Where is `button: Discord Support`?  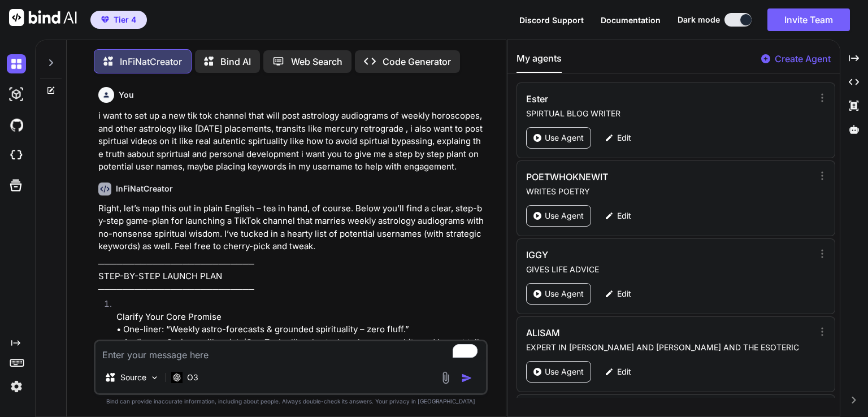
button: Discord Support is located at coordinates (551, 20).